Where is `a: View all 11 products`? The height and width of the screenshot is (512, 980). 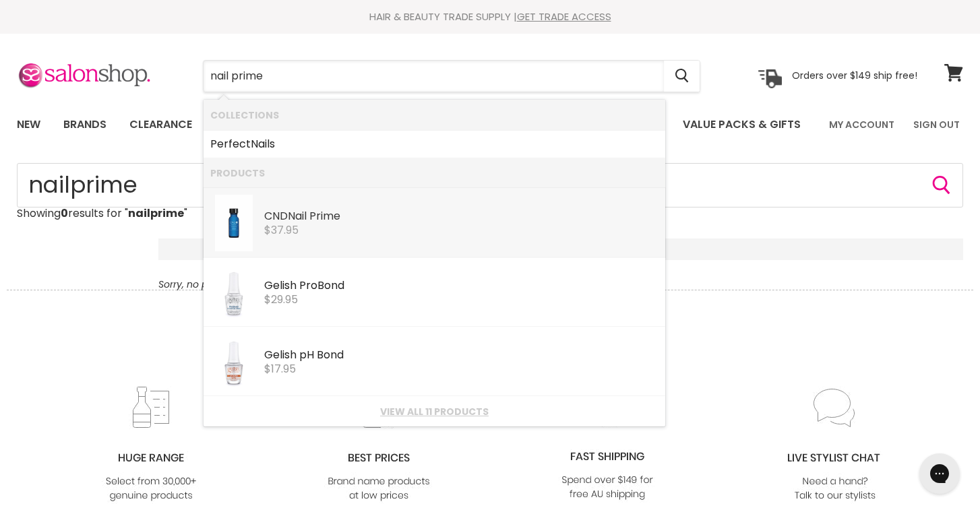
a: View all 11 products is located at coordinates (434, 412).